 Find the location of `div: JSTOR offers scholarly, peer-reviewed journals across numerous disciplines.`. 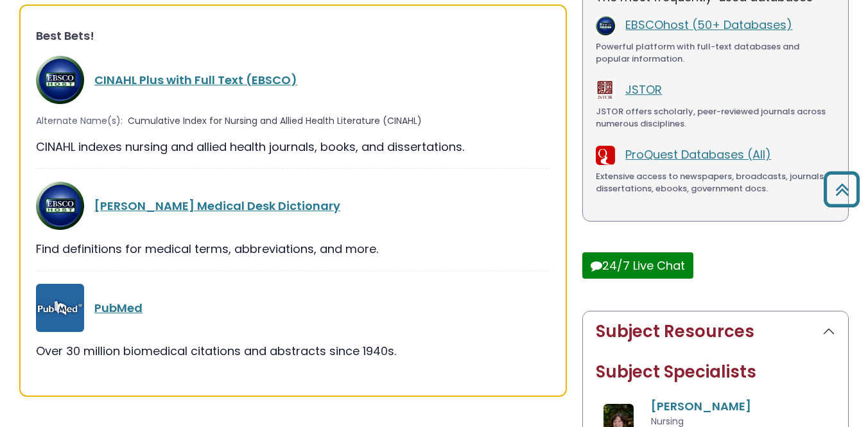

div: JSTOR offers scholarly, peer-reviewed journals across numerous disciplines. is located at coordinates (716, 117).